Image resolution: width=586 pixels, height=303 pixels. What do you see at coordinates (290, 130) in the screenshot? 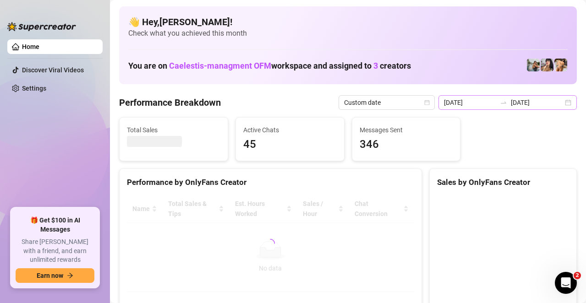
I see `span: Active Chats` at bounding box center [290, 130].